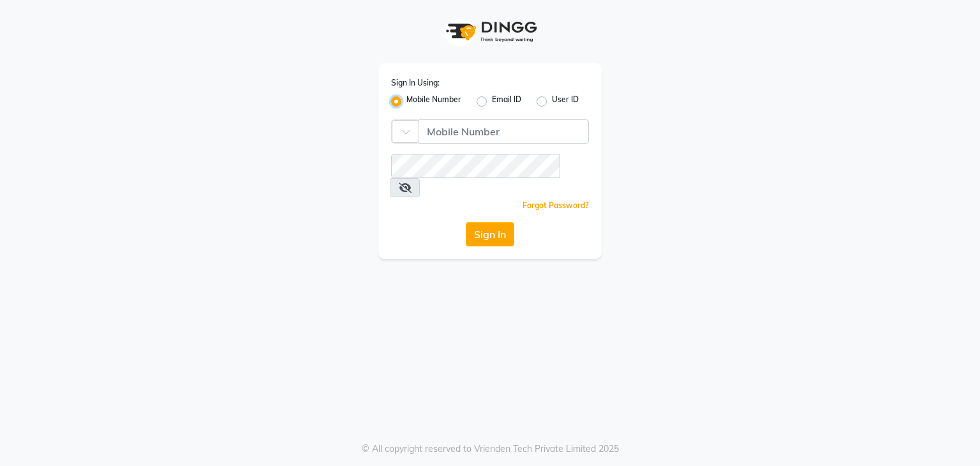 This screenshot has width=980, height=466. Describe the element at coordinates (556, 205) in the screenshot. I see `a: Forgot Password?` at that location.